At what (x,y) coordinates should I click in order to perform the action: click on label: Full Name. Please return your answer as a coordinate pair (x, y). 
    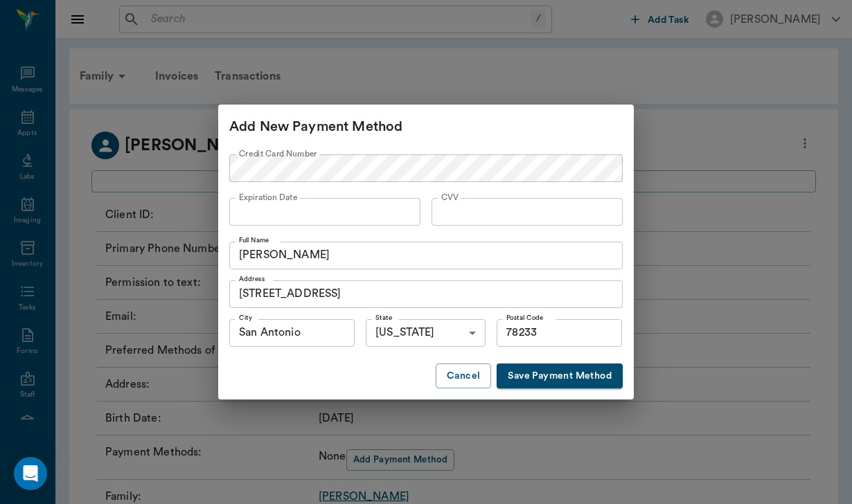
    Looking at the image, I should click on (254, 240).